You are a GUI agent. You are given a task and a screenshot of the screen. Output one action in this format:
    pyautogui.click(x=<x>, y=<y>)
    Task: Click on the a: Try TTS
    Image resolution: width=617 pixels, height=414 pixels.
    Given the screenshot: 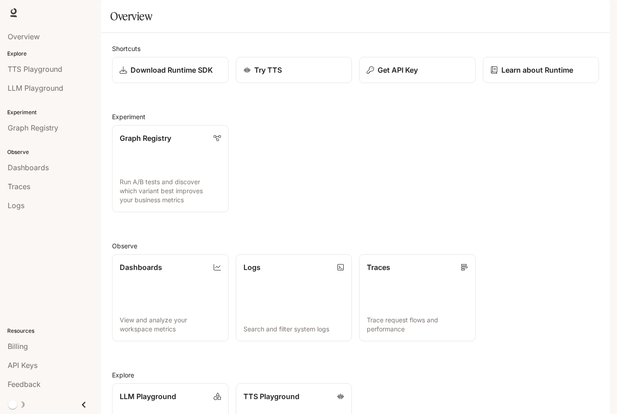 What is the action you would take?
    pyautogui.click(x=294, y=70)
    